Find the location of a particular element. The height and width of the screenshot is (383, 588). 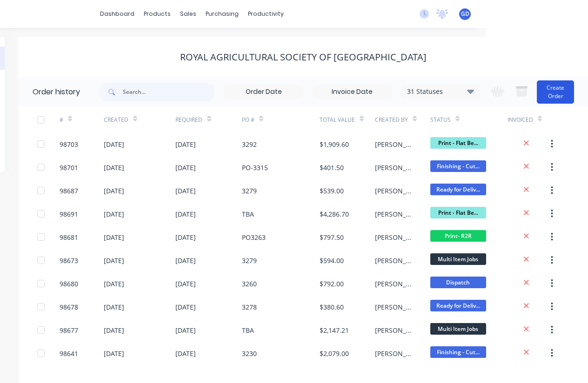

div: $4,286.70 is located at coordinates (334, 214).